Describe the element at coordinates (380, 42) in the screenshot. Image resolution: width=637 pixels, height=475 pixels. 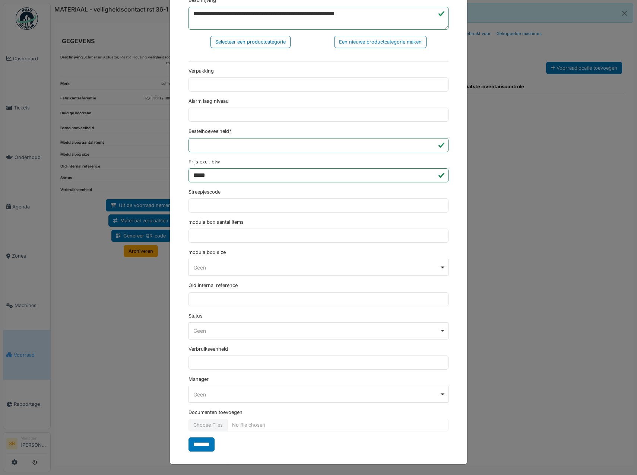
I see `div: Een nieuwe productcategorie maken` at that location.